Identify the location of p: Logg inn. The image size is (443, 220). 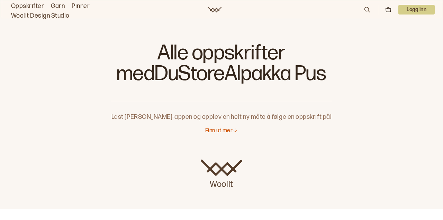
(416, 10).